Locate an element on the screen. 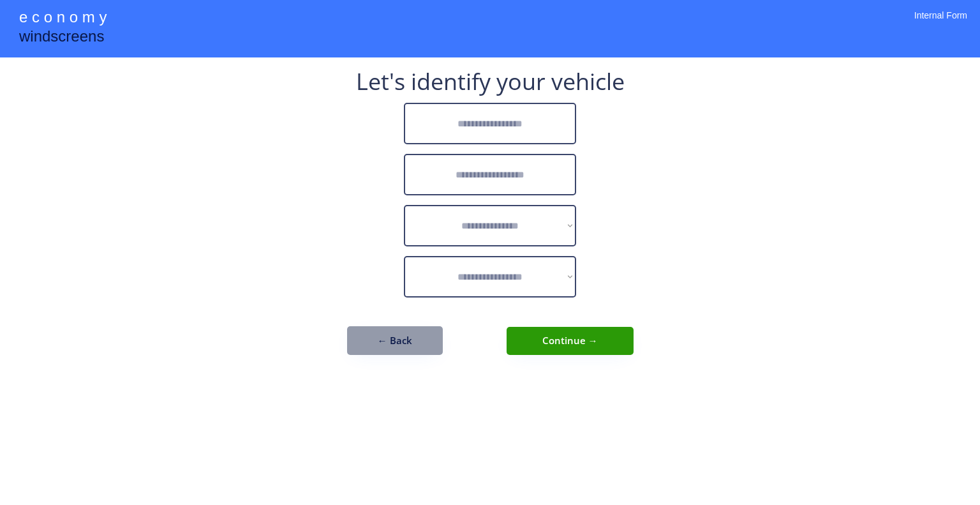 The width and height of the screenshot is (980, 505). button: ← Back is located at coordinates (395, 340).